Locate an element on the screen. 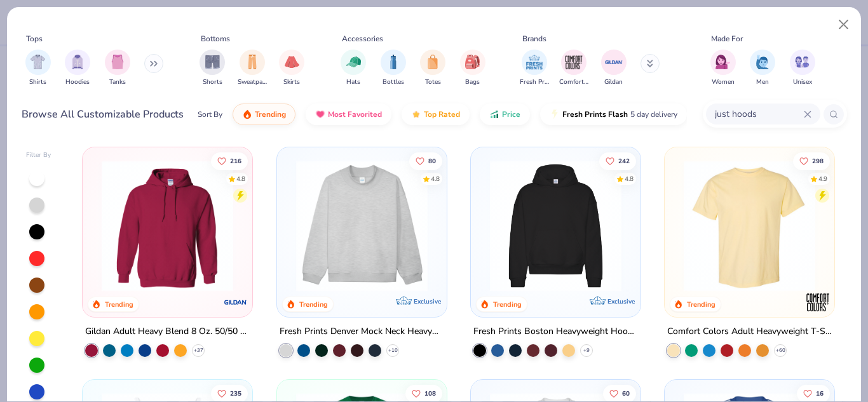 This screenshot has height=402, width=868. span: Exclusive is located at coordinates (427, 301).